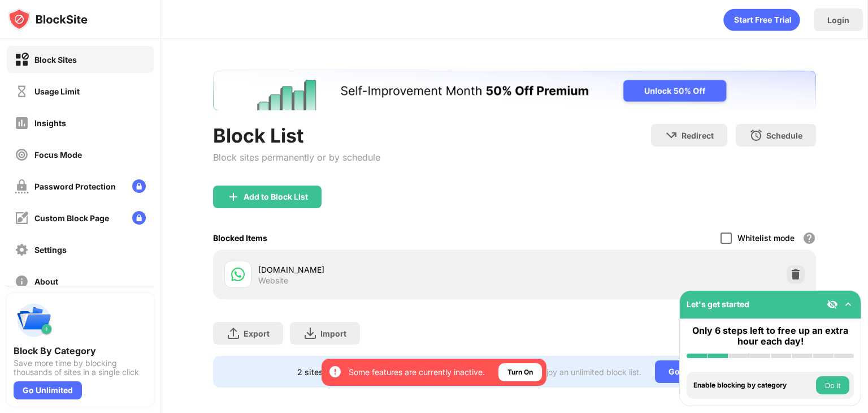 This screenshot has width=868, height=413. I want to click on div: About, so click(46, 281).